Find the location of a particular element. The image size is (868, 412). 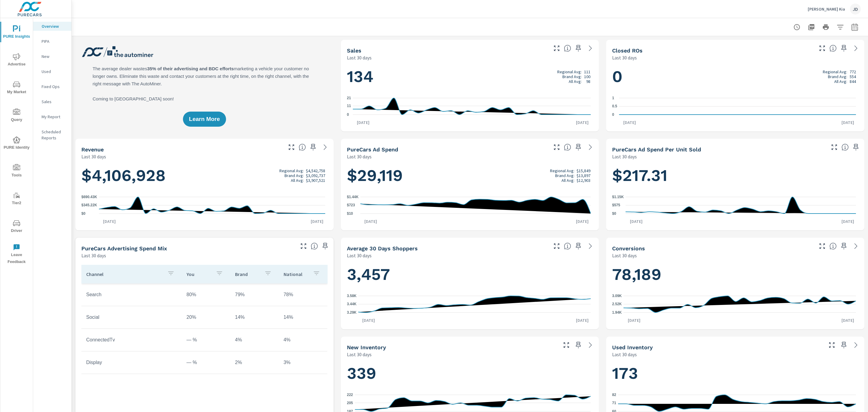

p: Sales is located at coordinates (54, 102).